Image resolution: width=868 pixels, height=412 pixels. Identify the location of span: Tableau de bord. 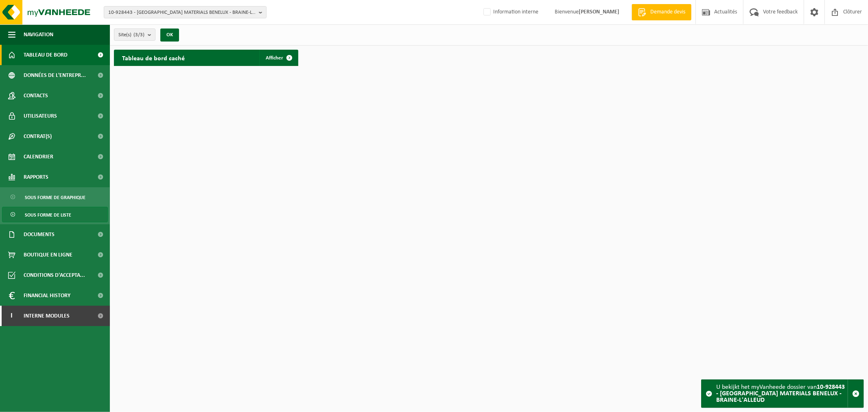
(46, 55).